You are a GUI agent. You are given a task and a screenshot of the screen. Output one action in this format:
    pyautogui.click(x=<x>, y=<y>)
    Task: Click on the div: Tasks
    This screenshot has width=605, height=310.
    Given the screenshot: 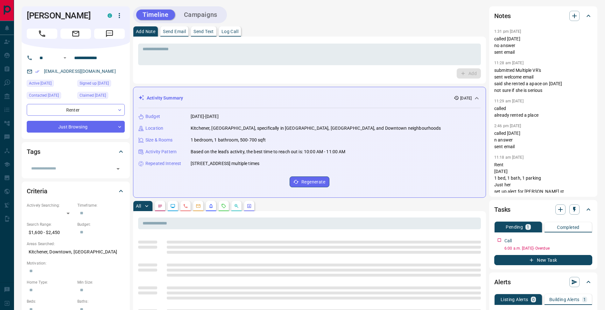 What is the action you would take?
    pyautogui.click(x=543, y=210)
    